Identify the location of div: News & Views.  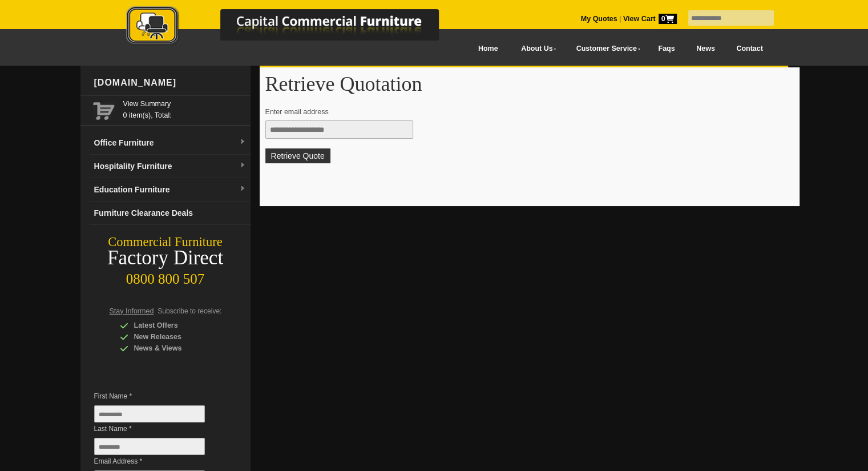
(174, 348).